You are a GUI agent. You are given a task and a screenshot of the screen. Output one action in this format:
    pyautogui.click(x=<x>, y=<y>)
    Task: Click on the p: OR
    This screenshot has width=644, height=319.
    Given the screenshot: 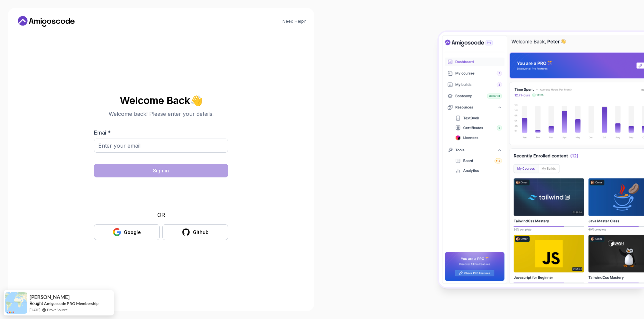 What is the action you would take?
    pyautogui.click(x=161, y=215)
    